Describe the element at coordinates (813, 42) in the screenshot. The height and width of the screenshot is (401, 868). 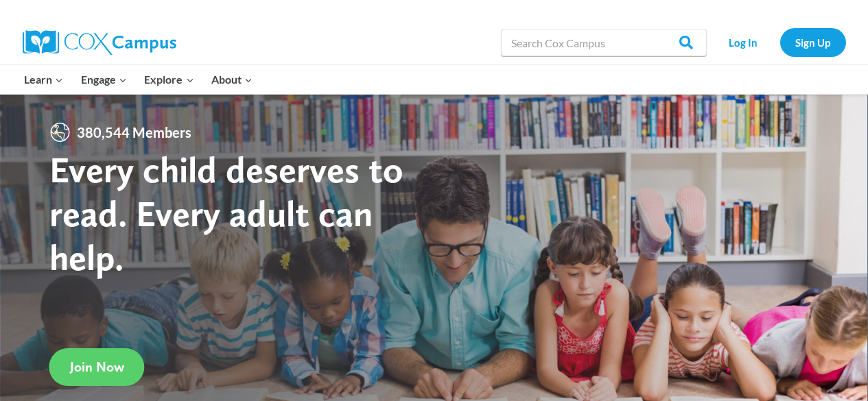
I see `a: Sign Up` at that location.